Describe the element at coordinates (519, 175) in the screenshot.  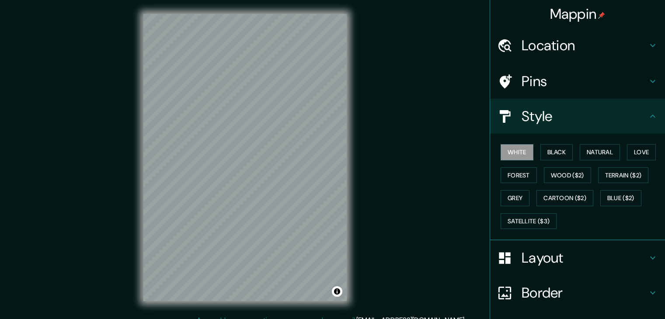
I see `button: Forest` at that location.